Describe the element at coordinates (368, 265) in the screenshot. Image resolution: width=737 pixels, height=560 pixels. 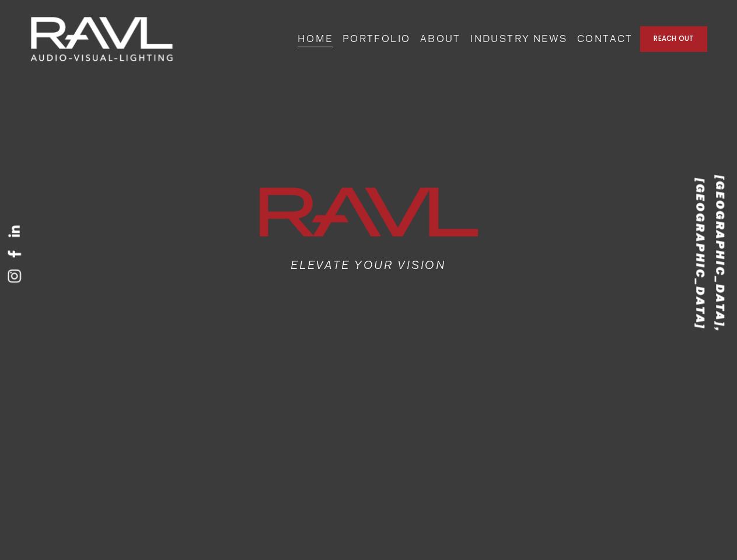
I see `em: ELEVATE YOUR VISION` at that location.